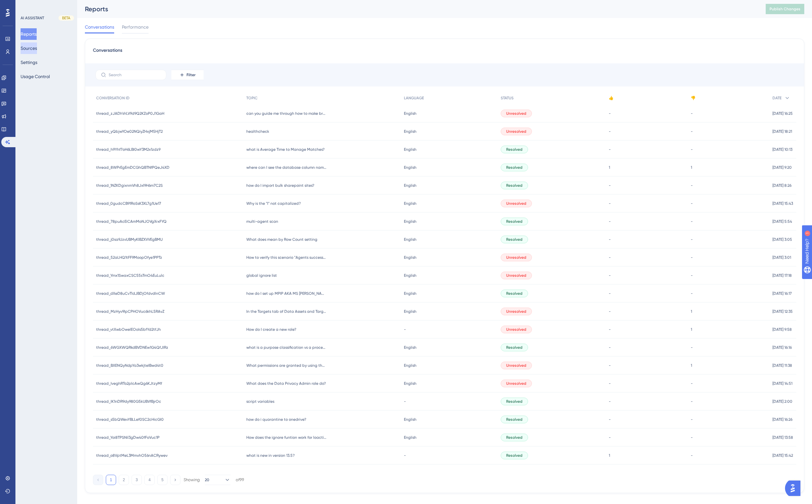  Describe the element at coordinates (286, 437) in the screenshot. I see `span: How does the ignore funtion work for loaction?` at that location.